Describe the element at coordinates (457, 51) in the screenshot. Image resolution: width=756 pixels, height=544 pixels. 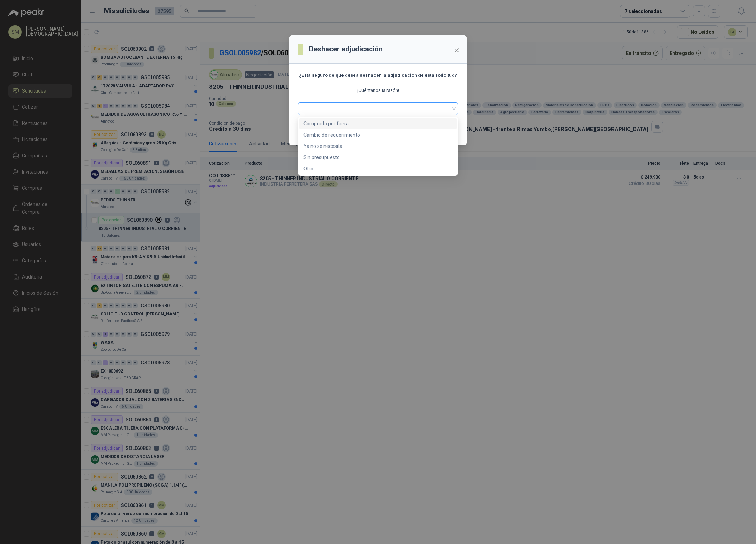
I see `span: close` at that location.